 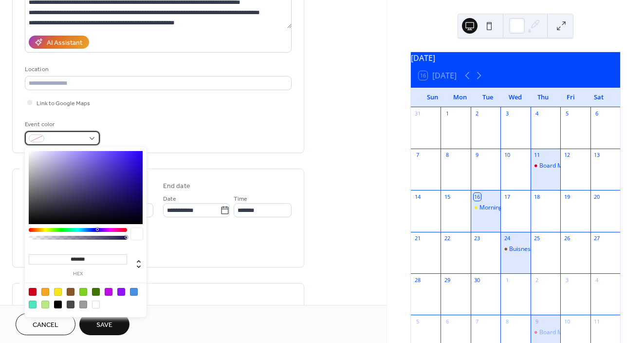 What do you see at coordinates (477, 197) in the screenshot?
I see `div: 16` at bounding box center [477, 197].